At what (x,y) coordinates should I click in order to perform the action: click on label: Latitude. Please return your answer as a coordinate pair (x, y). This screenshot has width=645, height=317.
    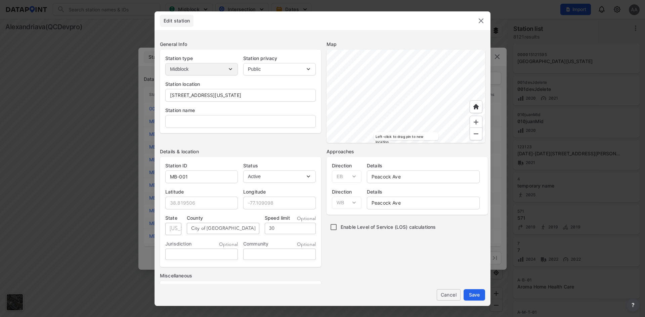
    Looking at the image, I should click on (201, 192).